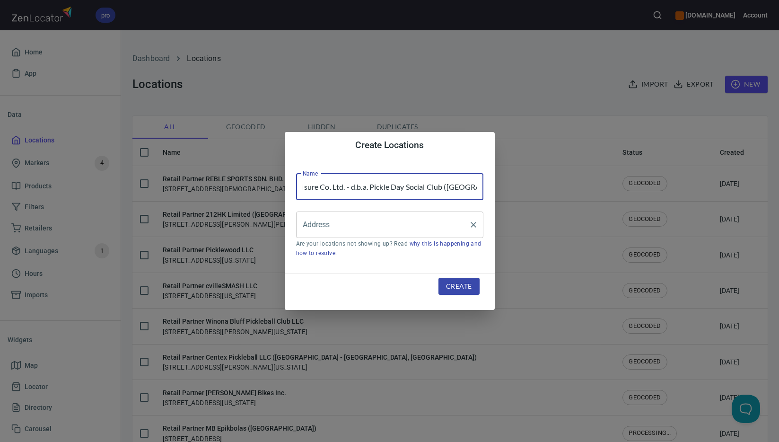  I want to click on span: Create, so click(459, 286).